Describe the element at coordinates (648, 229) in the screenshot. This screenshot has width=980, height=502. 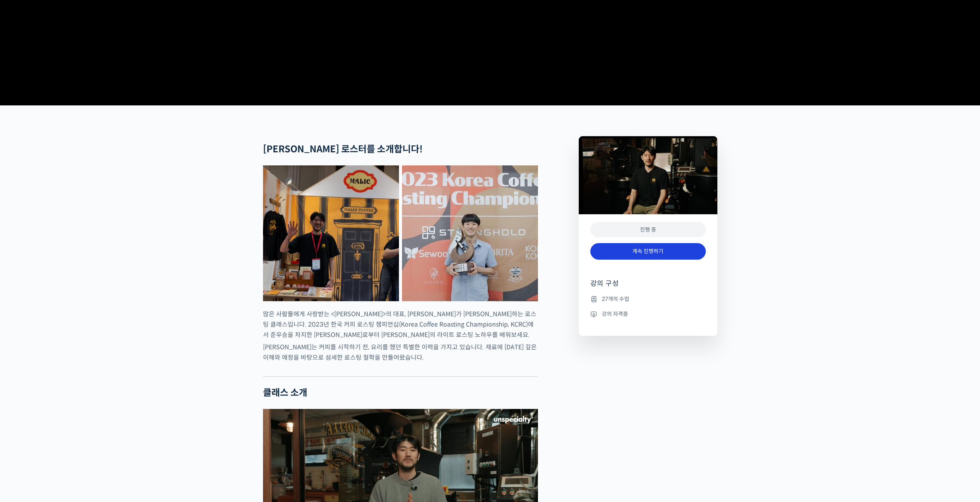
I see `div: 진행 중` at that location.